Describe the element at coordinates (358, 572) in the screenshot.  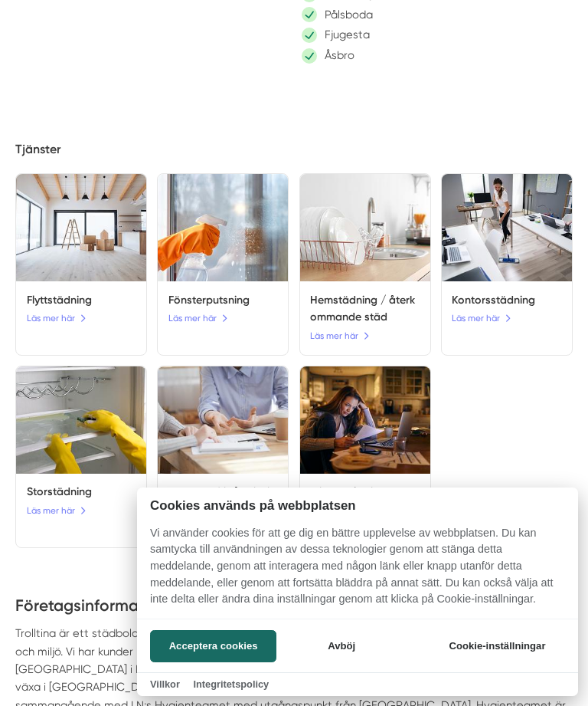
I see `p: Vi använder cookies för att ge dig en bättre upplevelse av webbplatsen. Du kan samtycka till anvä...` at that location.